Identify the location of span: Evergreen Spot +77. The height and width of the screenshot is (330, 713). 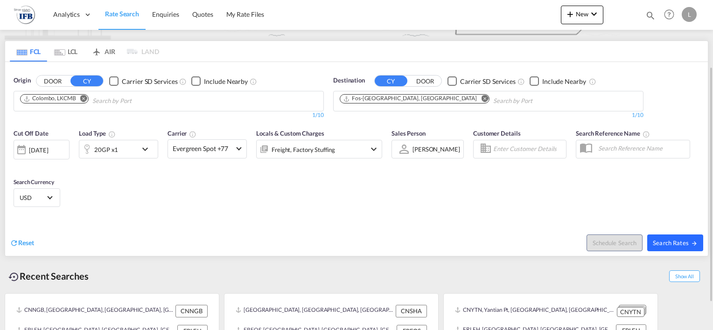
(203, 149).